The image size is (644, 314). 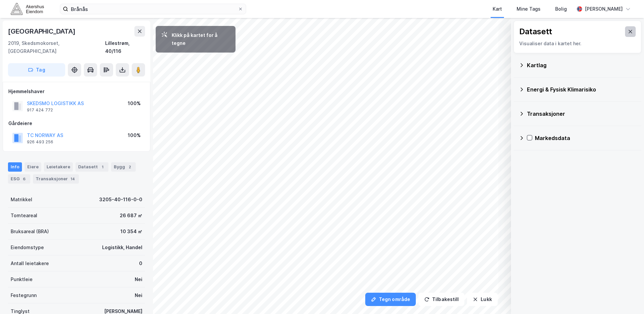 What do you see at coordinates (102, 167) in the screenshot?
I see `div: 1` at bounding box center [102, 167].